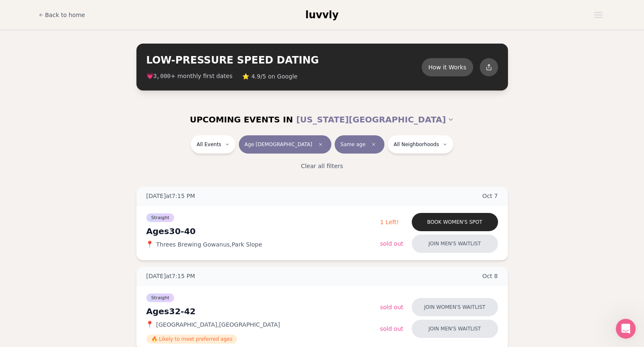  Describe the element at coordinates (390, 222) in the screenshot. I see `span: 1 Left!` at that location.